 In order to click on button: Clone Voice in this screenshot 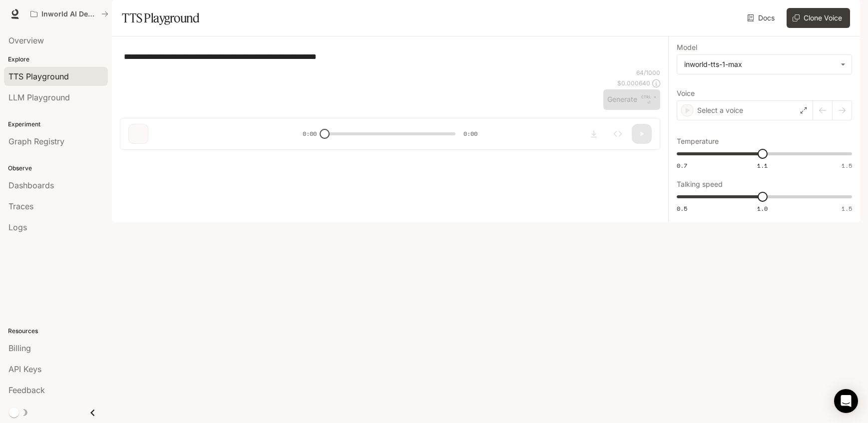, I will do `click(818, 18)`.